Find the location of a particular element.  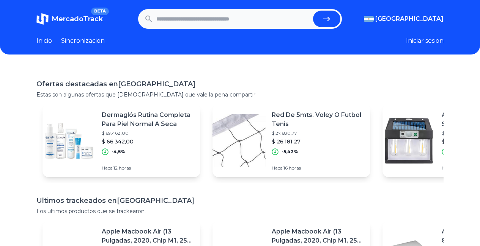

a: MercadoTrackBETA is located at coordinates (69, 19).